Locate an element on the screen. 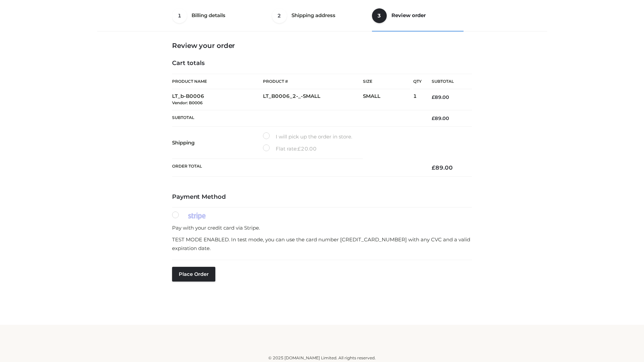 The width and height of the screenshot is (644, 362). h4: Cart totals is located at coordinates (322, 63).